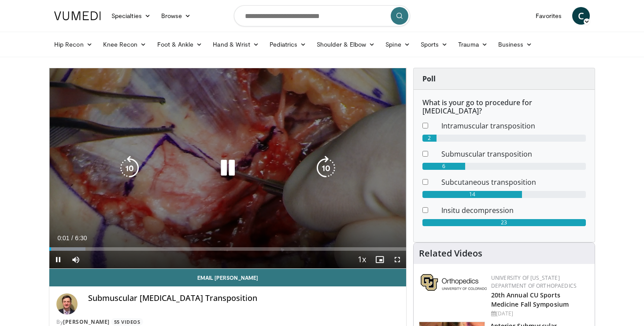  What do you see at coordinates (81, 238) in the screenshot?
I see `span: 6:30` at bounding box center [81, 238].